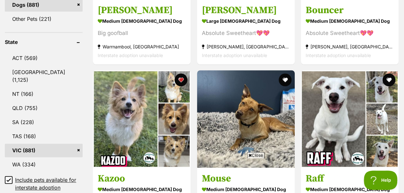 Image resolution: width=404 pixels, height=193 pixels. Describe the element at coordinates (246, 119) in the screenshot. I see `img: Mouse - Australian Kelpie Dog` at that location.